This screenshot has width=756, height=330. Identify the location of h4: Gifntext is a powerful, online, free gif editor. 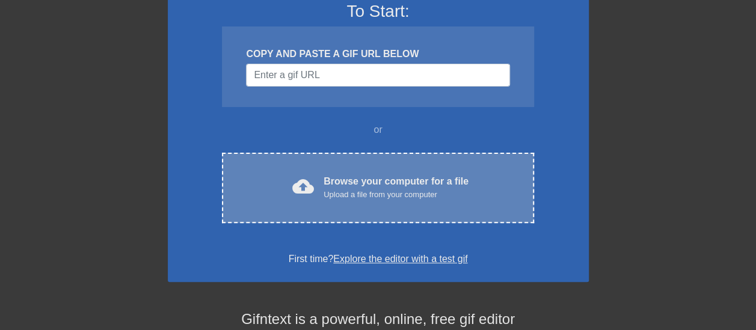
(378, 320).